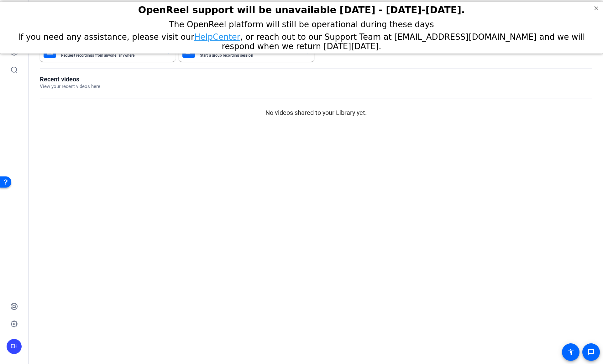 This screenshot has height=364, width=603. I want to click on p: View your recent videos here, so click(70, 87).